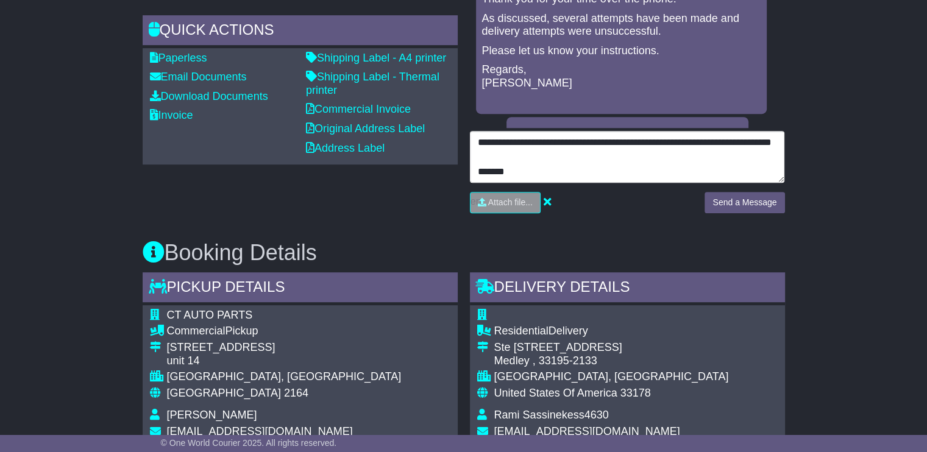  Describe the element at coordinates (611, 361) in the screenshot. I see `div: Medley , 33195-2133` at that location.